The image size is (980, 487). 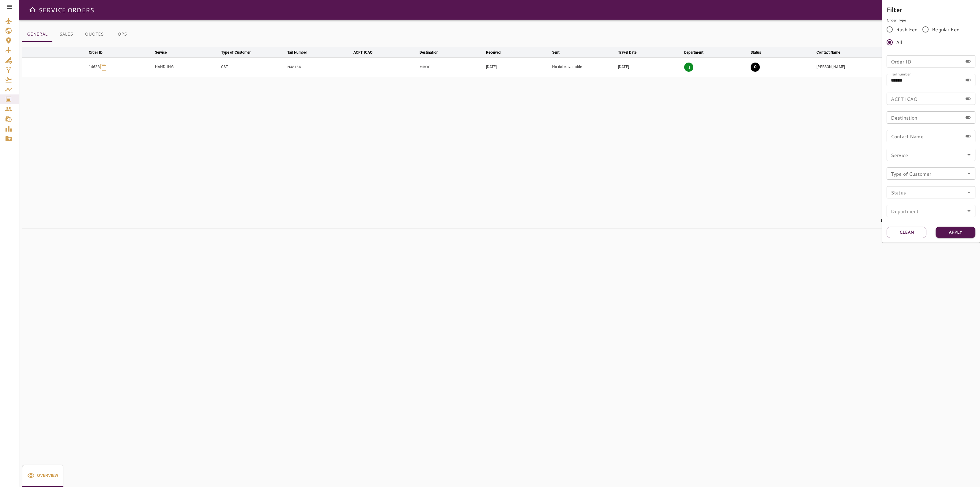 I want to click on button: Clean, so click(x=907, y=232).